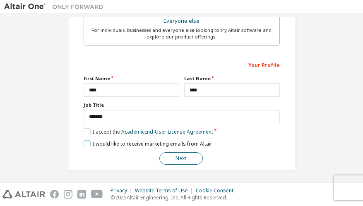  I want to click on a: Academic End-User License Agreement, so click(167, 131).